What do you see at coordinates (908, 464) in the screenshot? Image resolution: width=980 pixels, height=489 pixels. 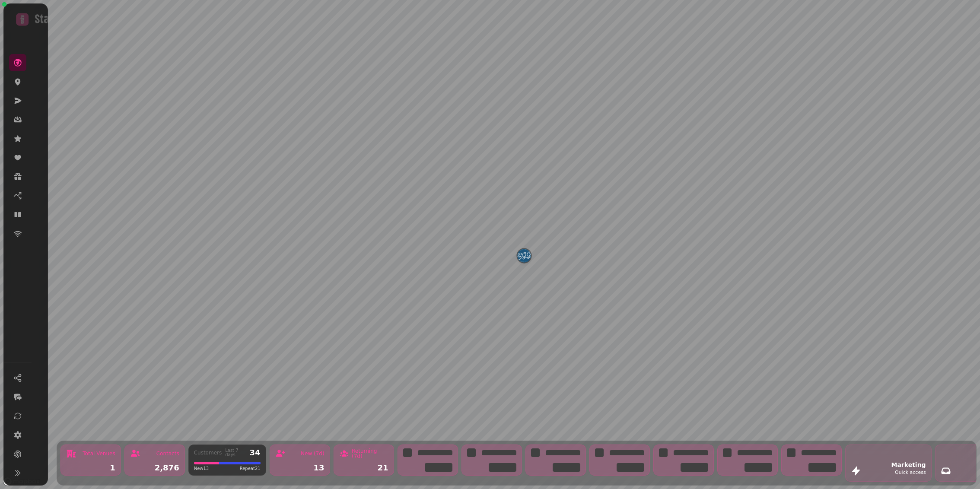 I see `div: Marketing` at bounding box center [908, 464].